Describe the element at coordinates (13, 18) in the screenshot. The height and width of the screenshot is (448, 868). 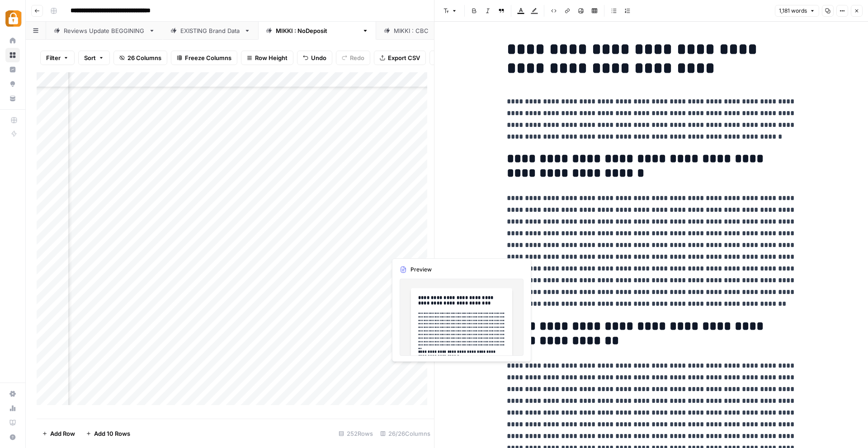
I see `button: Workspace: Adzz` at that location.